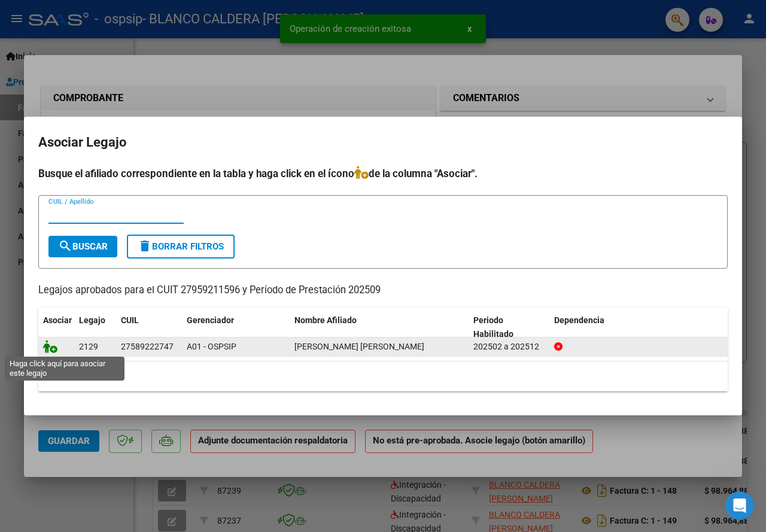 This screenshot has width=766, height=532. I want to click on datatable-header-cell: Nombre Afiliado, so click(379, 327).